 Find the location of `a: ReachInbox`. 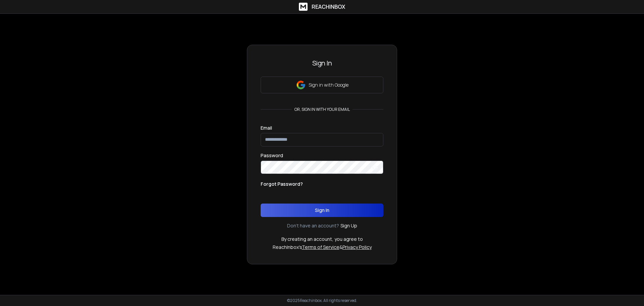

a: ReachInbox is located at coordinates (322, 7).